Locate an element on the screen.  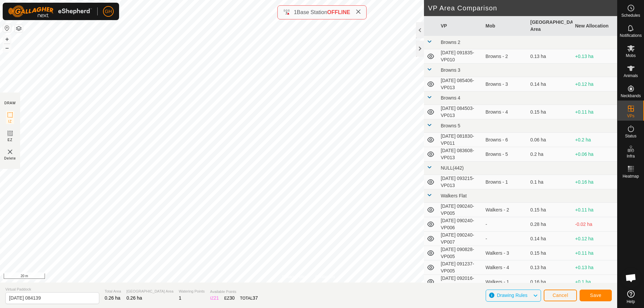
td: 0.2 ha is located at coordinates (550, 154).